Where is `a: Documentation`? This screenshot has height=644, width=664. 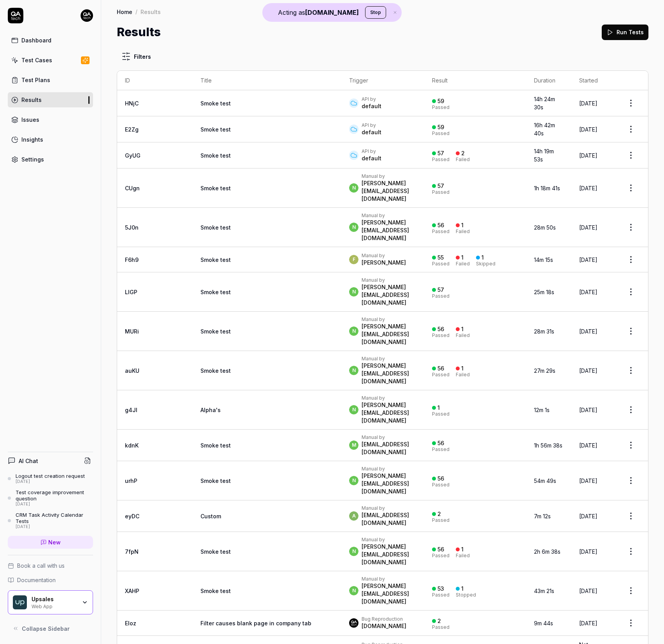
a: Documentation is located at coordinates (50, 579).